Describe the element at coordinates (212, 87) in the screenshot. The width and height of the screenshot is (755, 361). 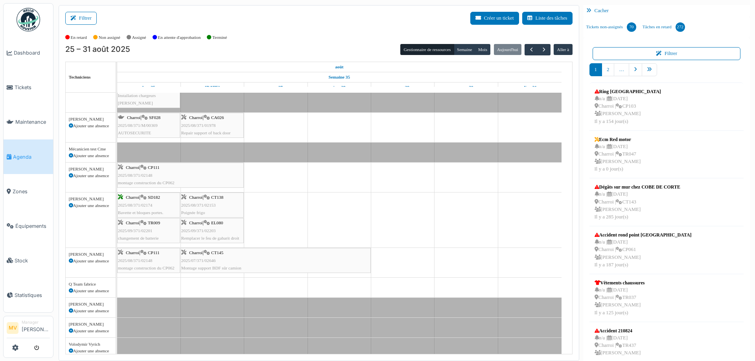
I see `a: 26 août 2025` at that location.